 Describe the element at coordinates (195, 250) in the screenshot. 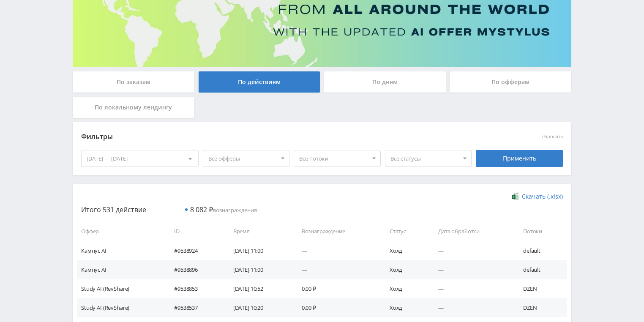

I see `td: #9538924` at that location.